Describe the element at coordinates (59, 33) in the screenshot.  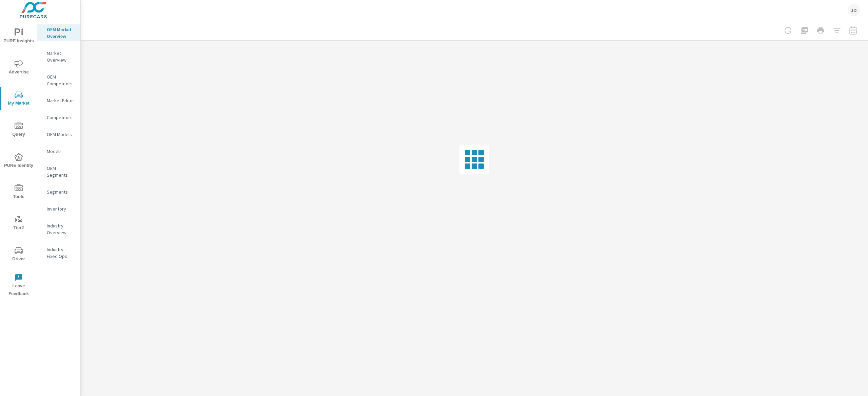
I see `div: OEM Market Overview` at that location.